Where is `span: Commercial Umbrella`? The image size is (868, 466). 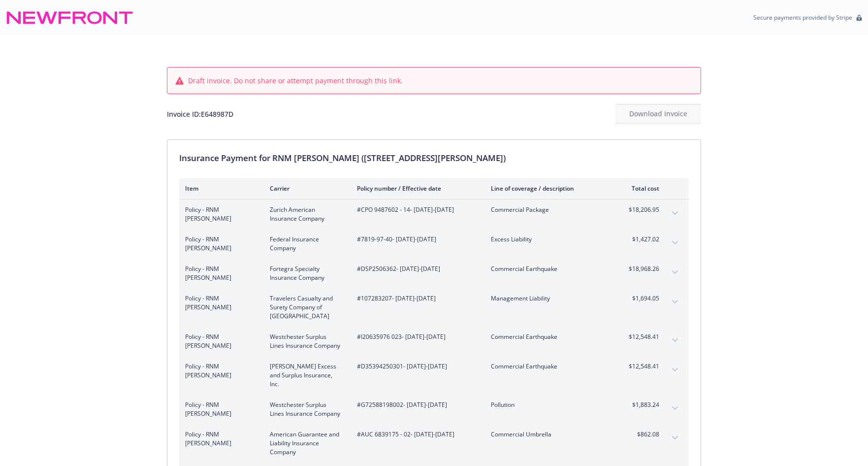 span: Commercial Umbrella is located at coordinates (548, 434).